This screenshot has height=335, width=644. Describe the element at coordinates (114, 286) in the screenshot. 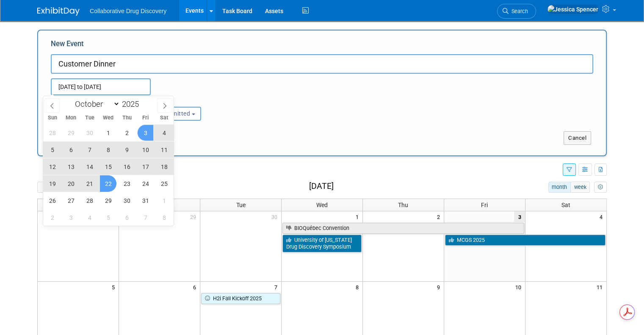

I see `span: 5` at that location.